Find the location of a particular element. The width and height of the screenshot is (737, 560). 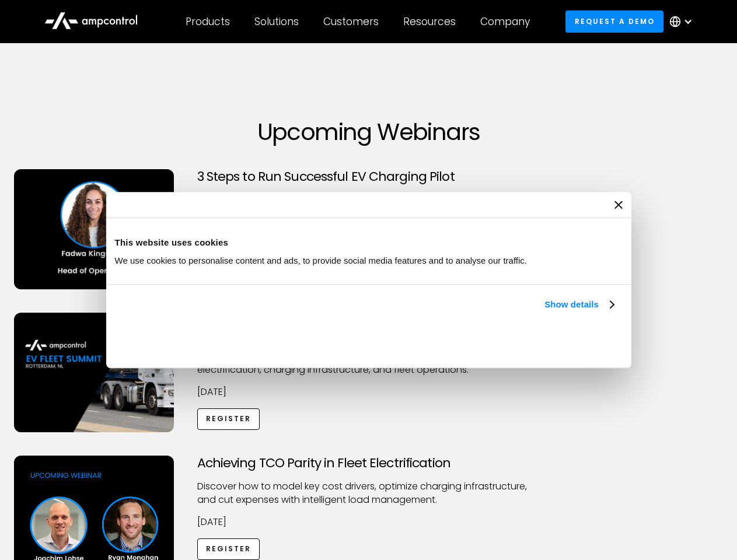

h3: Achieving TCO Parity in Fleet Electrification is located at coordinates (369, 463).